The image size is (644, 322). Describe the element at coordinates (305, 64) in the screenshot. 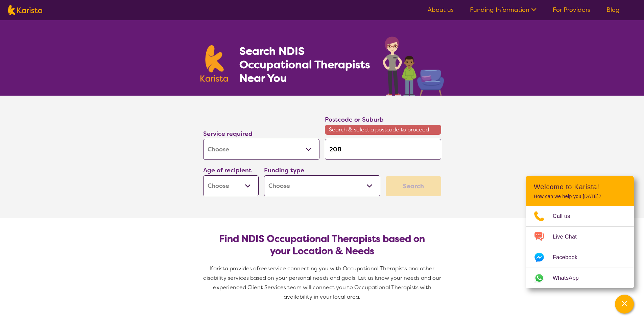

I see `h1: Search NDIS Occupational Therapists Near You` at that location.